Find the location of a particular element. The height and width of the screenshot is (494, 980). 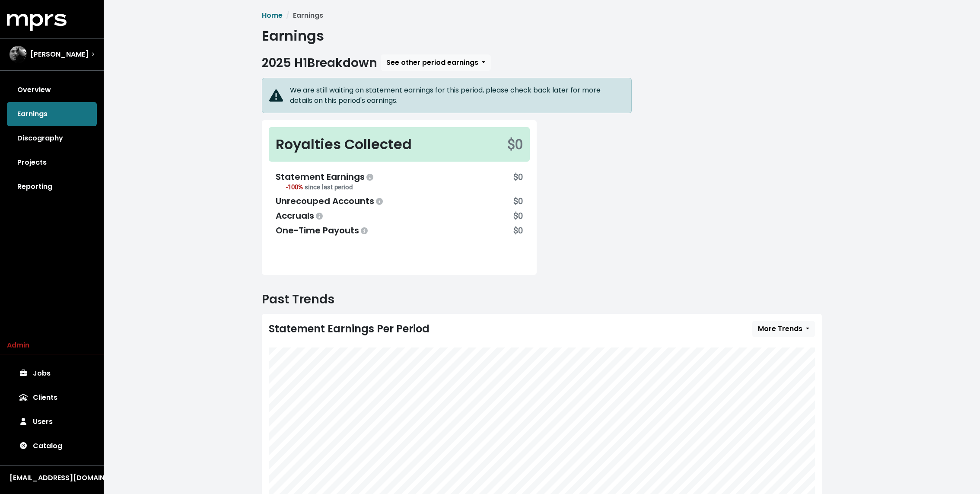

a: Overview is located at coordinates (52, 90).